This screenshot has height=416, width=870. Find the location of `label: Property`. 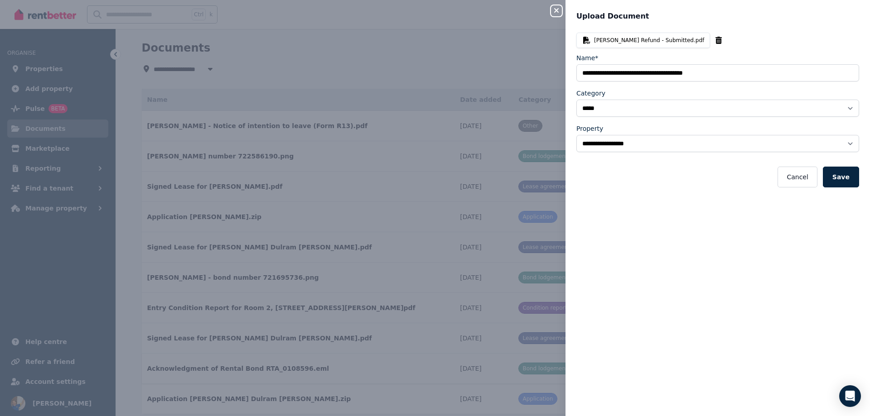

label: Property is located at coordinates (589, 129).